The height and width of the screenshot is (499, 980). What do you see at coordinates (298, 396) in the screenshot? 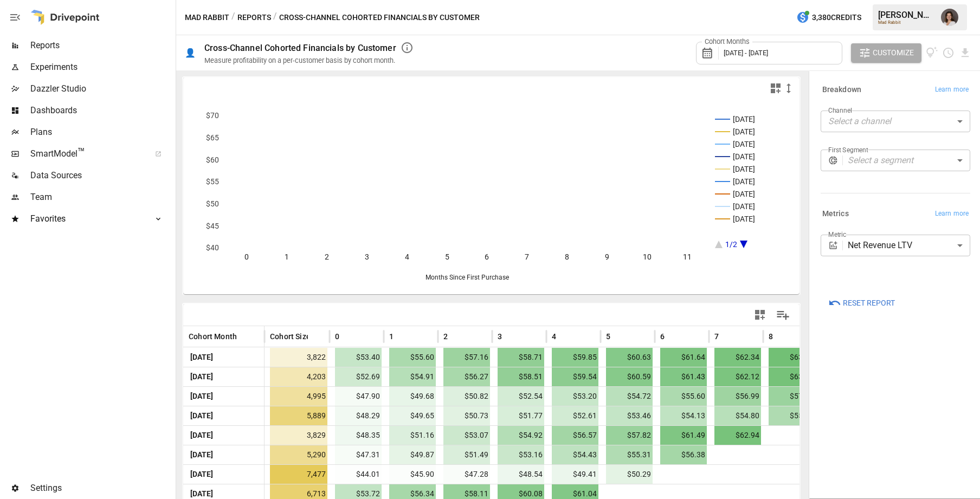
I see `span: 4,995` at bounding box center [298, 396].